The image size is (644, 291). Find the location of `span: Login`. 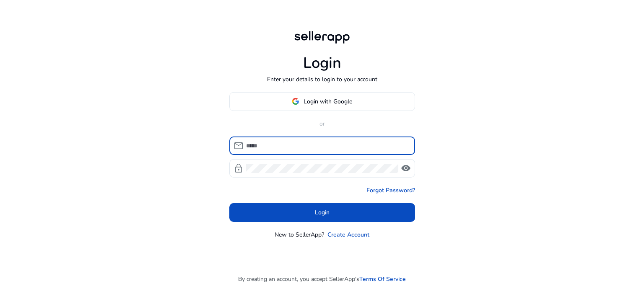

span: Login is located at coordinates (322, 212).